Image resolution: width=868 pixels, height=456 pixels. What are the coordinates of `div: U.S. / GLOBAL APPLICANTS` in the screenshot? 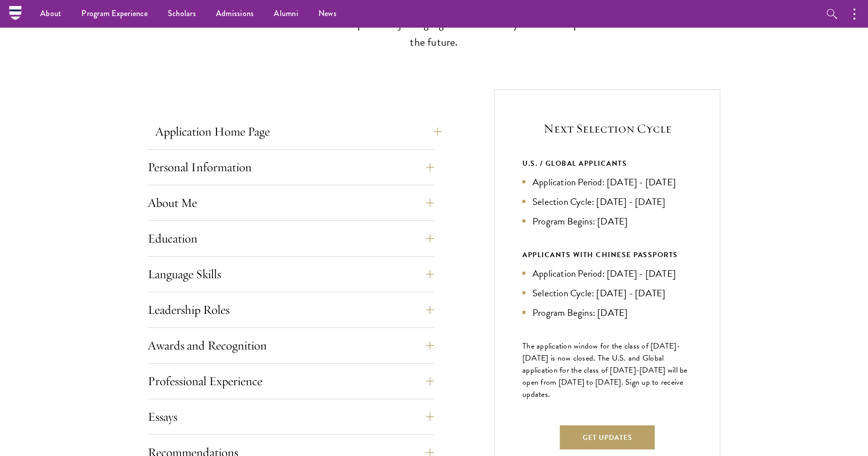 It's located at (607, 164).